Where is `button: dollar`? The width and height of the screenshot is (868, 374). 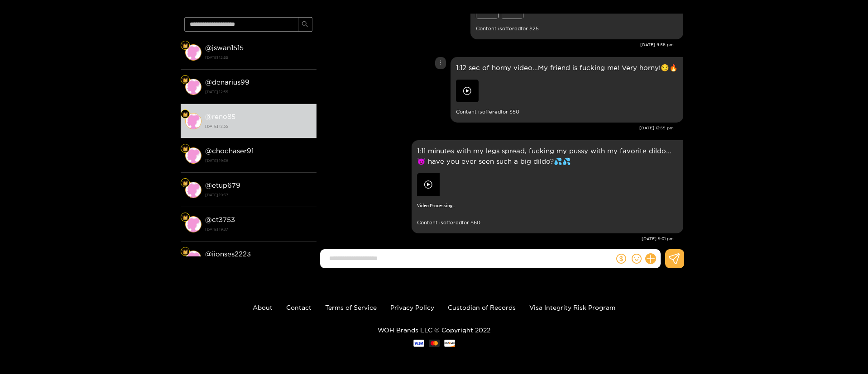 button: dollar is located at coordinates (621, 259).